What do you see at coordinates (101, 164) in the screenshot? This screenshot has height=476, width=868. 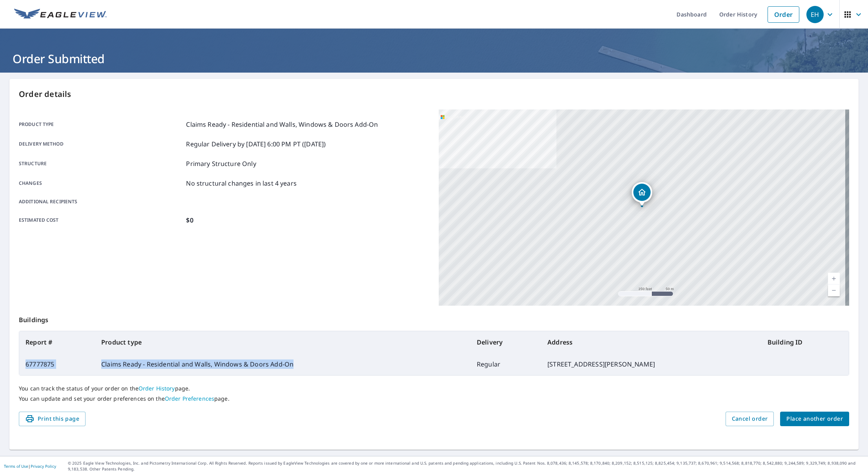 I see `p: Structure` at bounding box center [101, 164].